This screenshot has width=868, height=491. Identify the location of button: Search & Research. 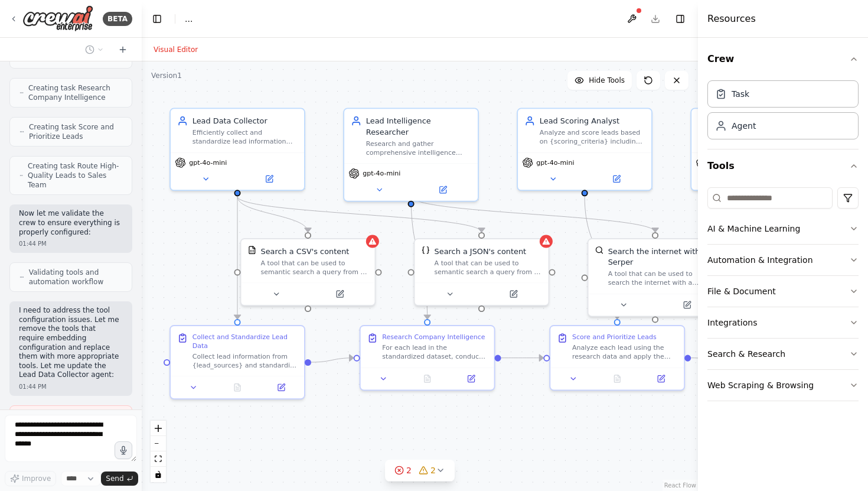
(783, 354).